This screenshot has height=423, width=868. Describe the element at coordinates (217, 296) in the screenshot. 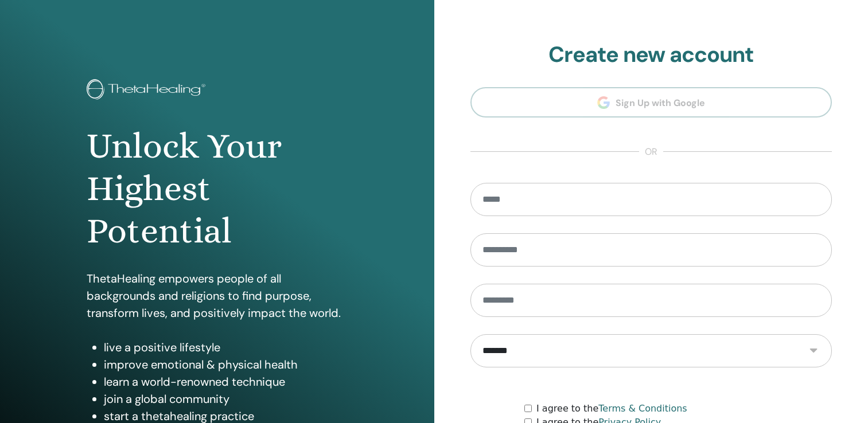

I see `p: ThetaHealing empowers people of all backgrounds and religions to find purpose, transform lives, a...` at that location.